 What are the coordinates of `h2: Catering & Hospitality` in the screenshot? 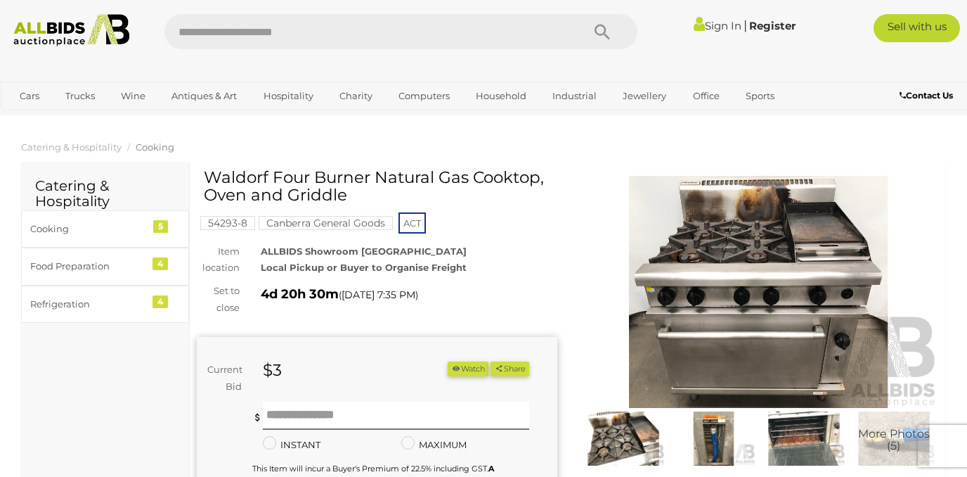 It's located at (105, 193).